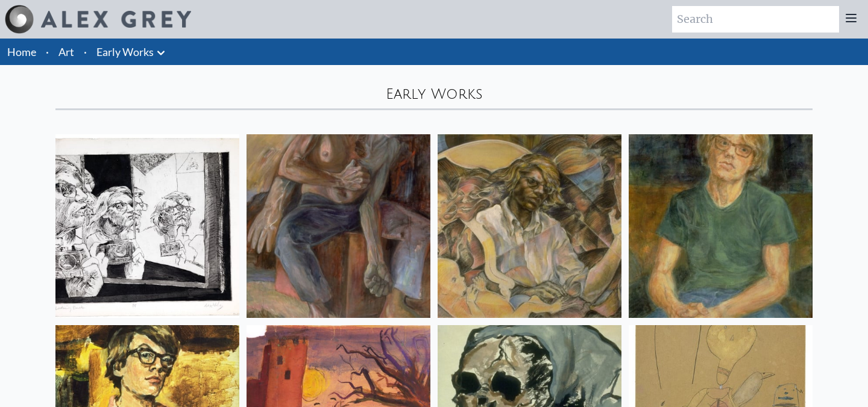  I want to click on input: Search, so click(756, 20).